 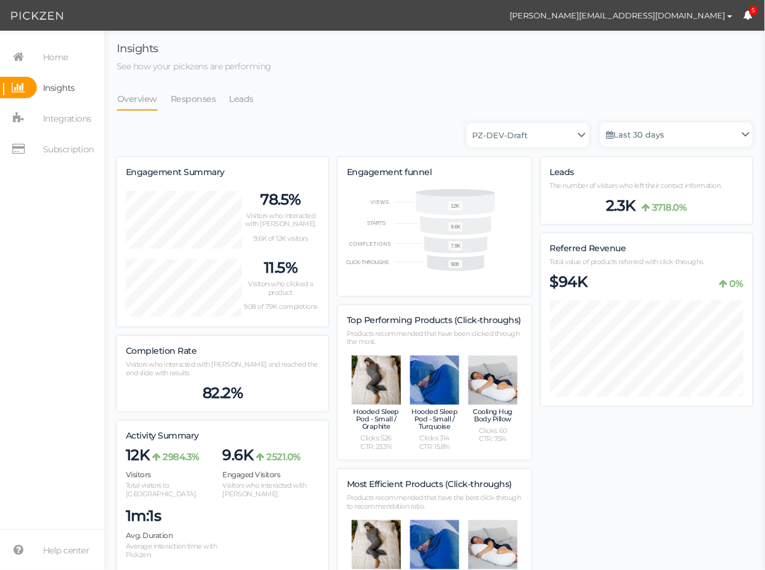 What do you see at coordinates (175, 172) in the screenshot?
I see `span: Engagement Summary` at bounding box center [175, 172].